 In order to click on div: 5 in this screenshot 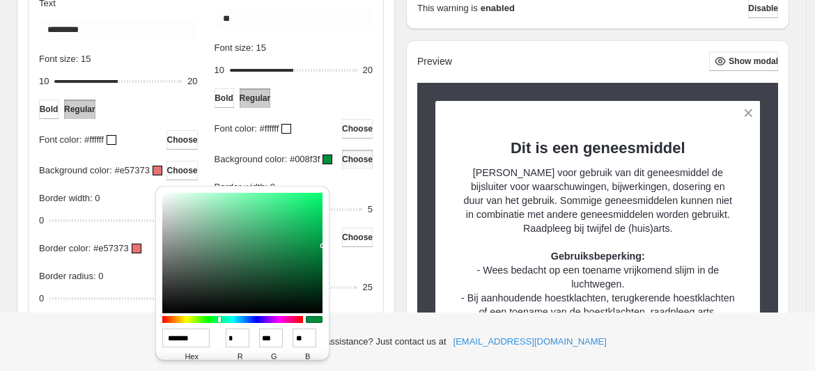, I will do `click(370, 210)`.